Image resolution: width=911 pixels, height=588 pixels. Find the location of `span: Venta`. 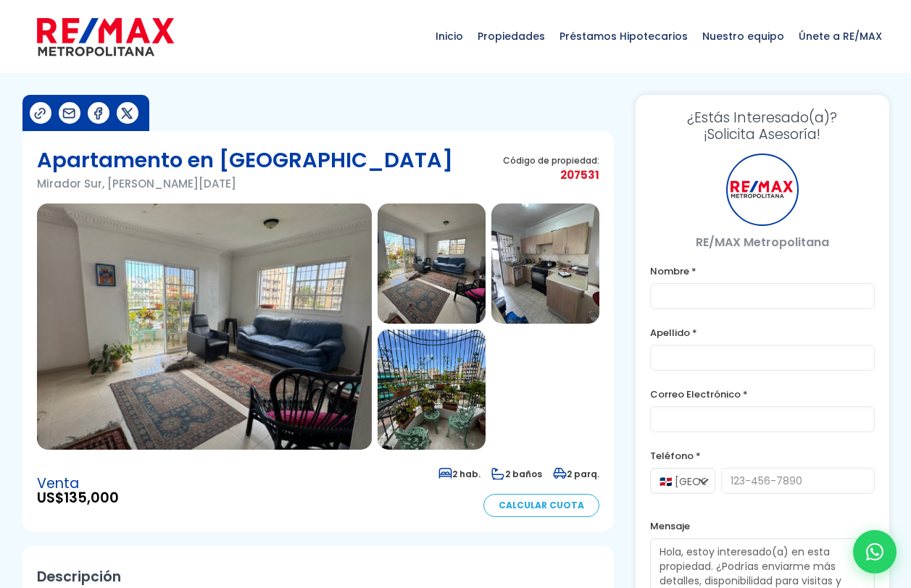

span: Venta is located at coordinates (77, 484).